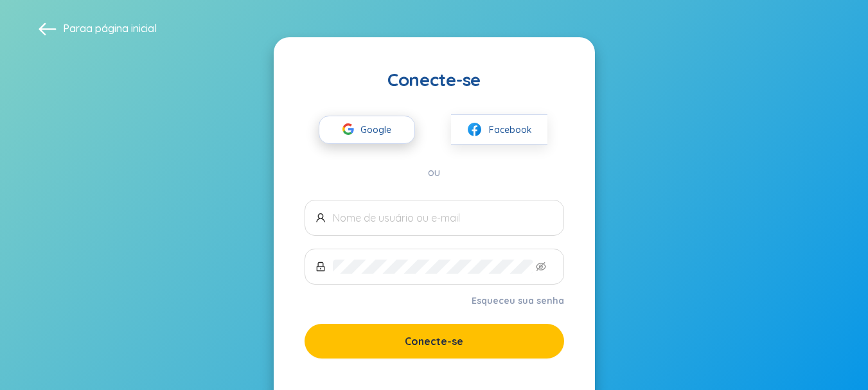 This screenshot has width=868, height=390. I want to click on font: Google, so click(375, 130).